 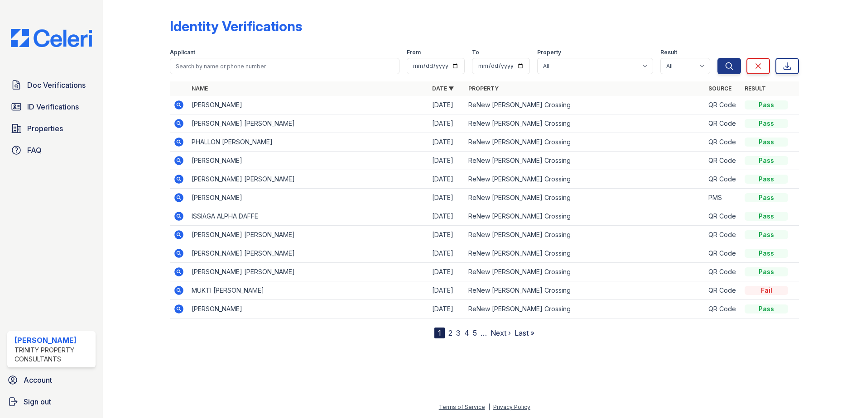 I want to click on a: Terms of Service, so click(x=462, y=407).